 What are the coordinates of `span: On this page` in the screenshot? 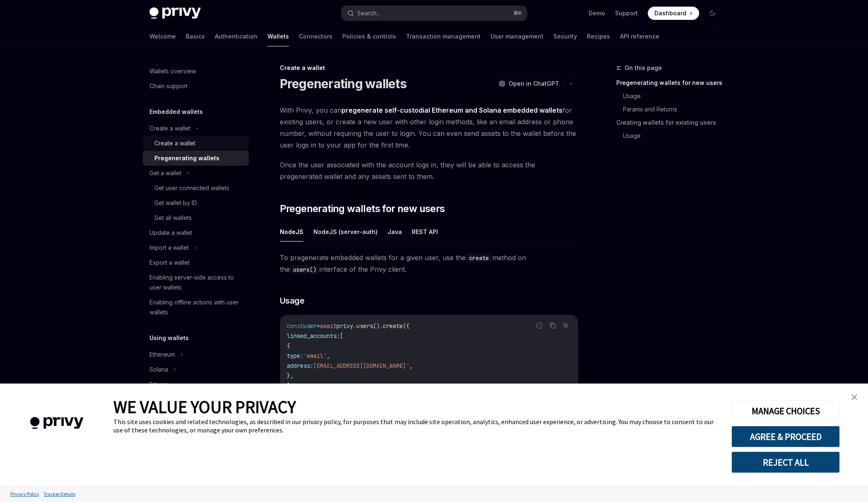 It's located at (643, 68).